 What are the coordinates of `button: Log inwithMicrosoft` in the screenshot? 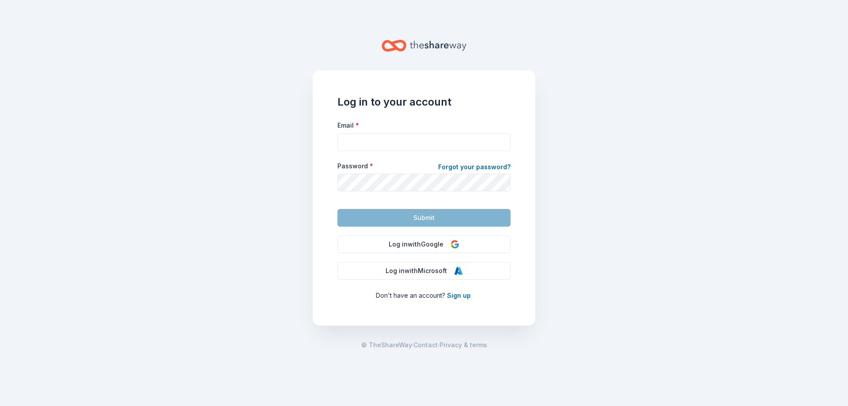 It's located at (424, 271).